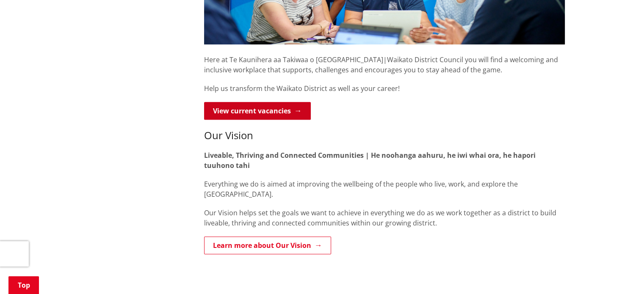  What do you see at coordinates (370, 161) in the screenshot?
I see `strong: Liveable, Thriving and Connected Communities | He noohanga aahuru, he iwi whai ora, he hapori tuu...` at bounding box center [370, 161].